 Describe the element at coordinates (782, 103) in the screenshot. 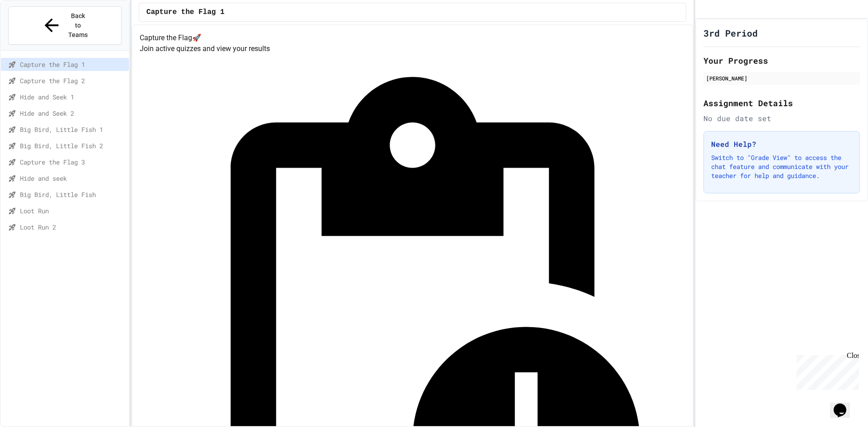

I see `h2: Assignment Details` at that location.